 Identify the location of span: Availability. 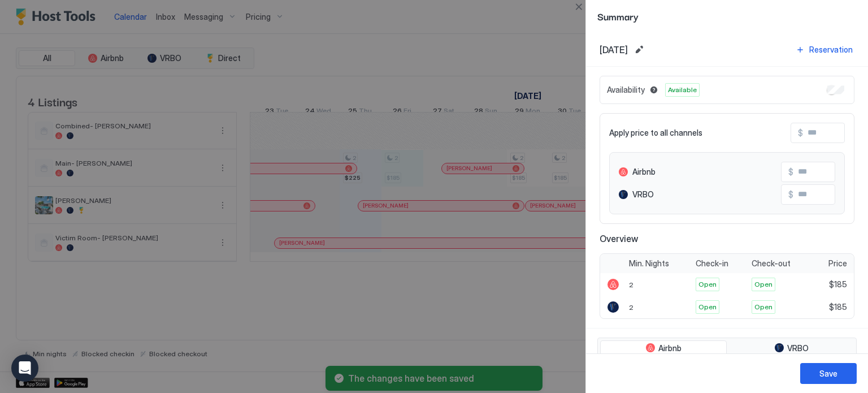
(625, 90).